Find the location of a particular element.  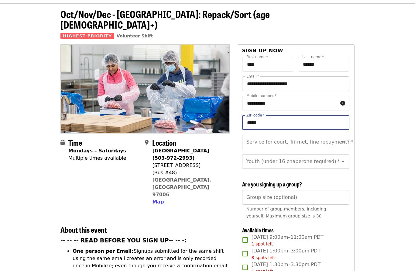

label: Mobile number is located at coordinates (261, 96).